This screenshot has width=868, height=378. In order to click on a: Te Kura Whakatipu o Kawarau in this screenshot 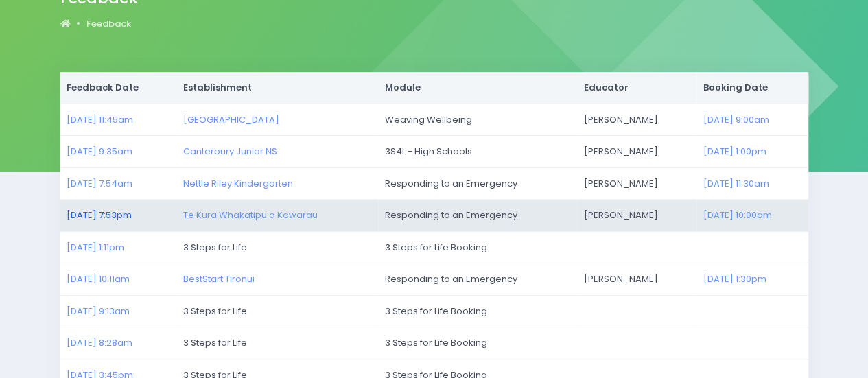, I will do `click(250, 215)`.